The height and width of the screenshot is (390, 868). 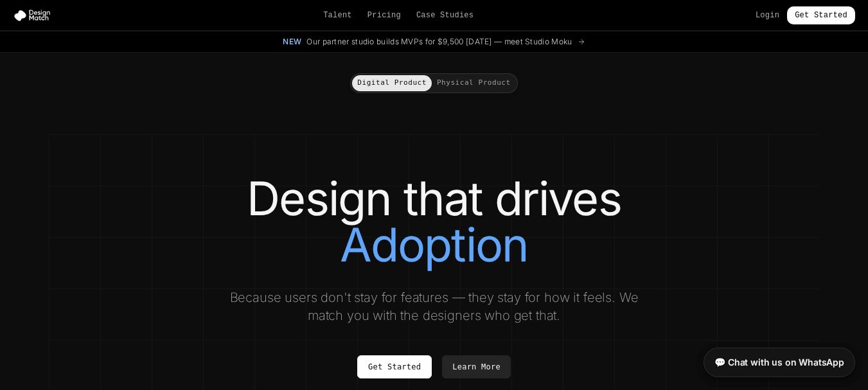 I want to click on h1: Design that drives, so click(x=434, y=222).